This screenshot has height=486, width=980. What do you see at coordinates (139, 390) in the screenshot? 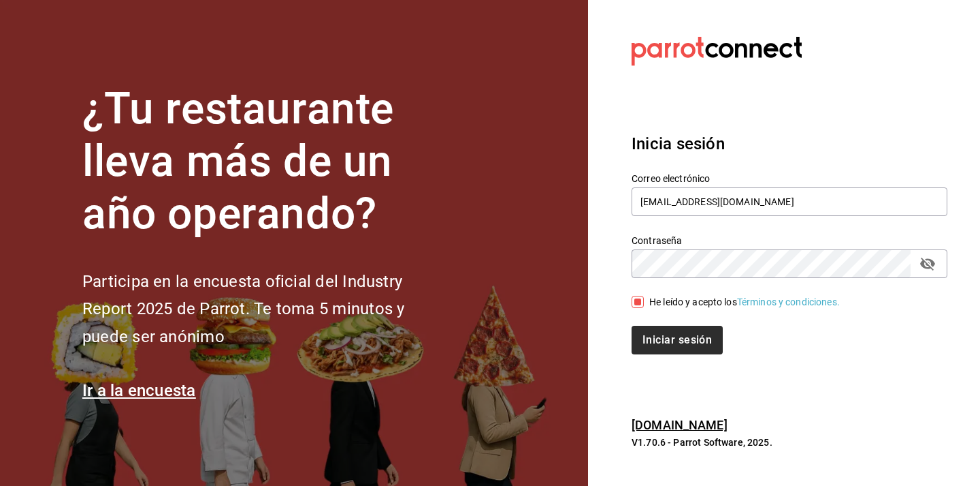
I see `a: Ir a la encuesta` at bounding box center [139, 390].